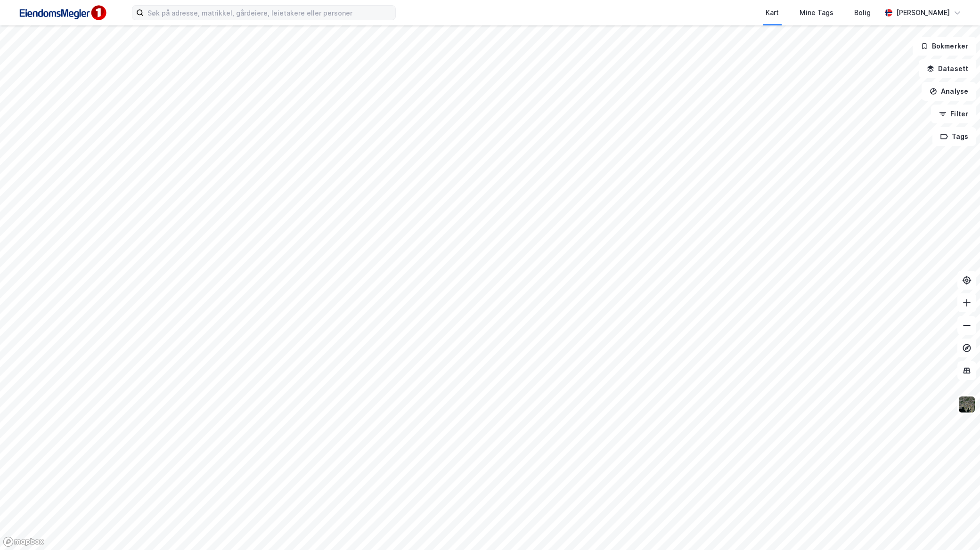 This screenshot has height=550, width=980. I want to click on div: Kart, so click(772, 13).